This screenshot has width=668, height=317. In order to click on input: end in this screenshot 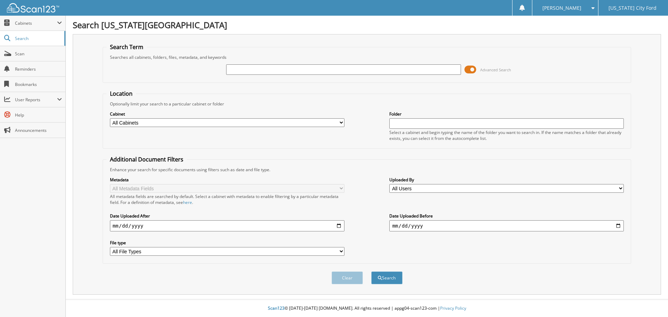, I will do `click(506, 226)`.